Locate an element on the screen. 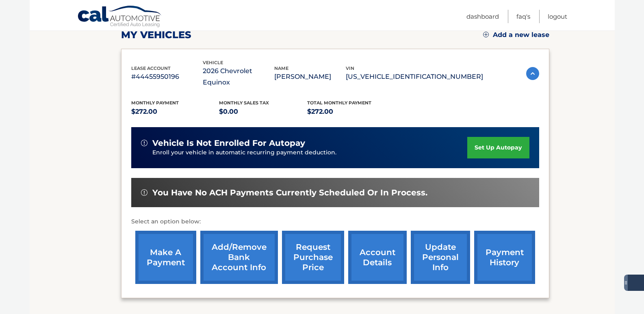 The height and width of the screenshot is (314, 644). p: Enroll your vehicle in automatic recurring payment deduction. is located at coordinates (310, 153).